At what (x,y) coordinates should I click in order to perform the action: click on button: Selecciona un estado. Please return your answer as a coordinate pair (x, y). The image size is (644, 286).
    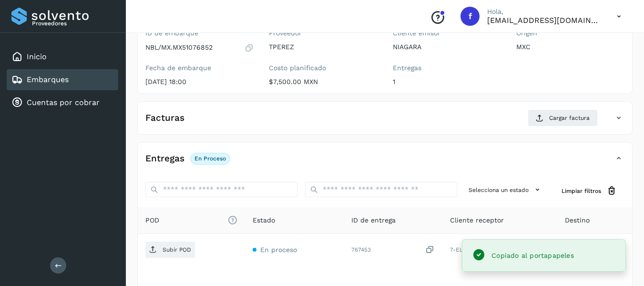
    Looking at the image, I should click on (505, 190).